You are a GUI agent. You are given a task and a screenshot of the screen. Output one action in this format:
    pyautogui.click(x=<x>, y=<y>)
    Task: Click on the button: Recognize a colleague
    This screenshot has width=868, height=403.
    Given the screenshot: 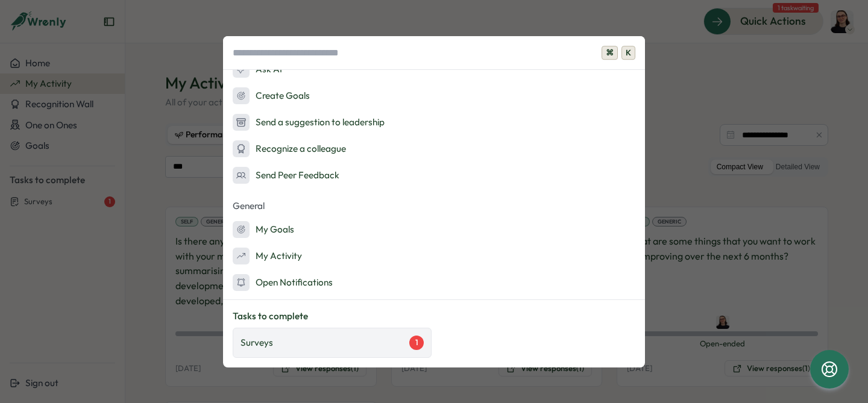 What is the action you would take?
    pyautogui.click(x=434, y=149)
    